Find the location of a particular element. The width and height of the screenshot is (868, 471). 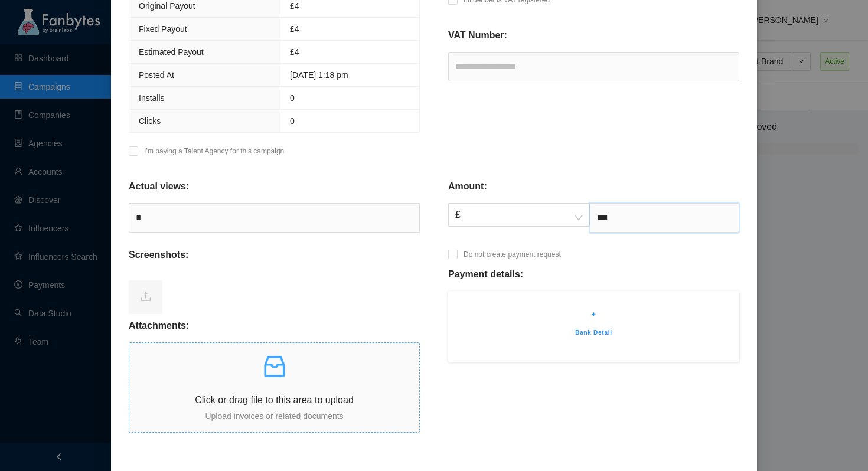

p: I’m paying a Talent Agency for this campaign is located at coordinates (214, 152).